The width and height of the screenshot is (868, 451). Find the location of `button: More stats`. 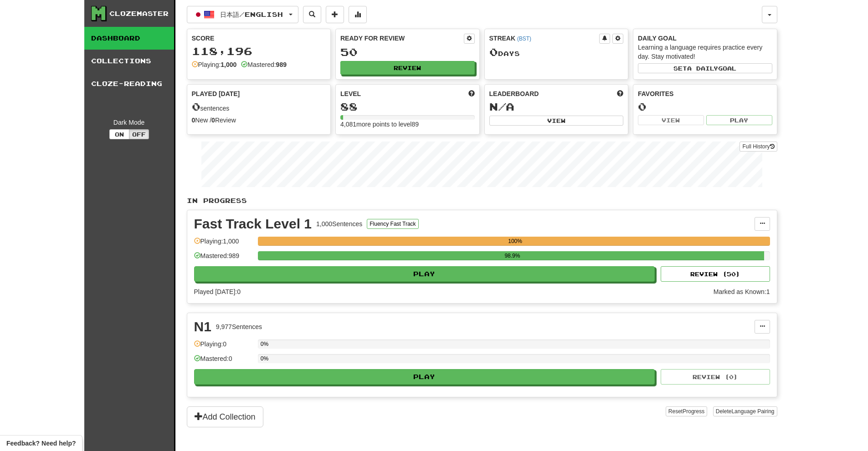

button: More stats is located at coordinates (358, 15).